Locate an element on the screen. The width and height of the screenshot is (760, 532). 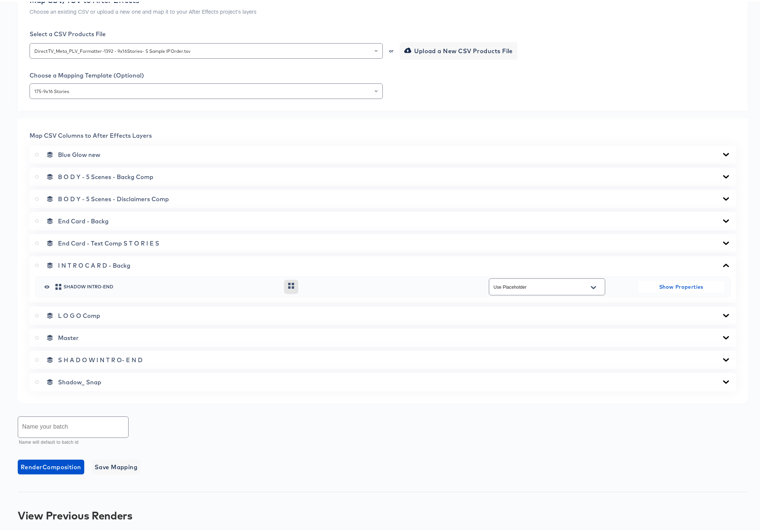
button: RenderComposition is located at coordinates (51, 465).